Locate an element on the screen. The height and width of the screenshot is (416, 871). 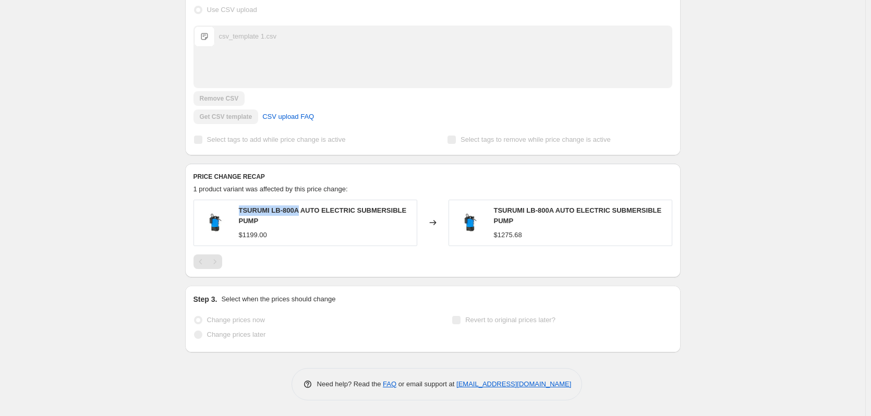
p: Select when the prices should change is located at coordinates (278, 299).